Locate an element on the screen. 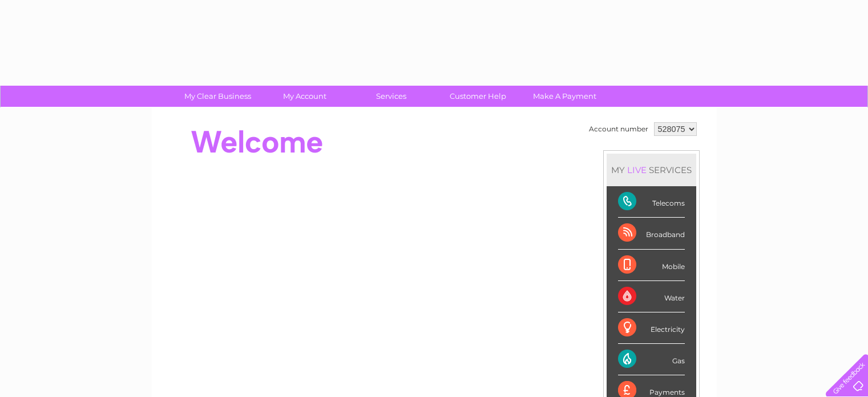  div: LIVE is located at coordinates (637, 170).